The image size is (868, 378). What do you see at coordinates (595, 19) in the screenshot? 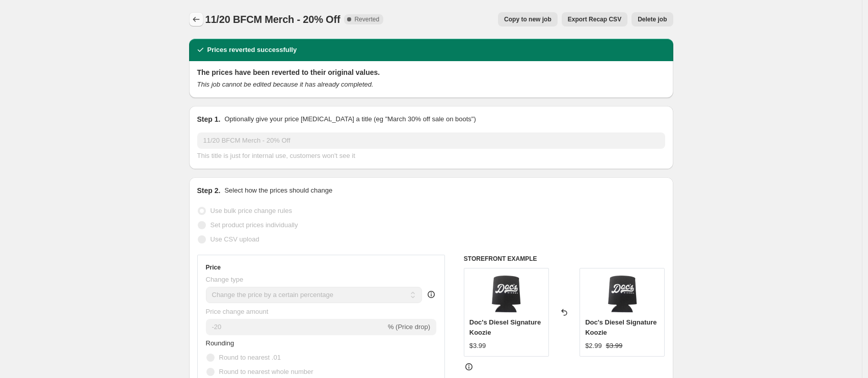
I see `span: Export Recap CSV` at bounding box center [595, 19].